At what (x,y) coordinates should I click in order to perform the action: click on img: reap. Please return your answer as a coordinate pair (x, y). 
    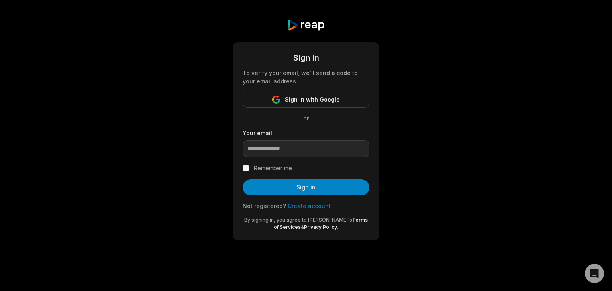
    Looking at the image, I should click on (306, 25).